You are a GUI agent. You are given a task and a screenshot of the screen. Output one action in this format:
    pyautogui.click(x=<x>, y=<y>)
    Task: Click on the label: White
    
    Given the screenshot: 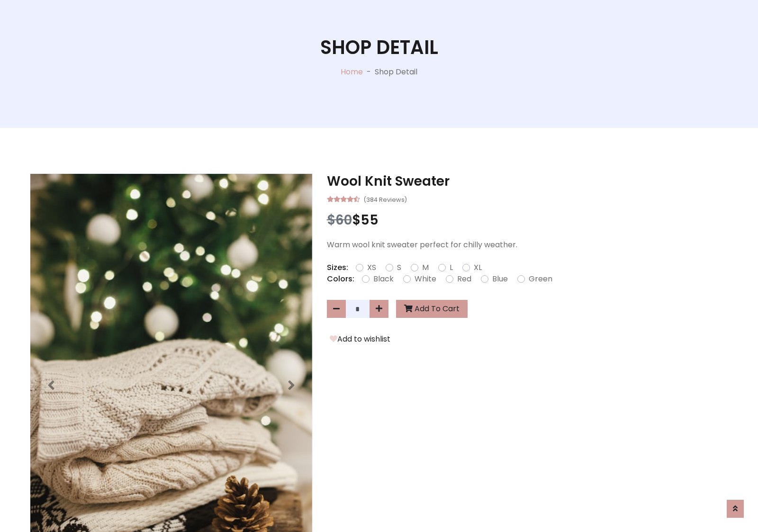 What is the action you would take?
    pyautogui.click(x=426, y=279)
    